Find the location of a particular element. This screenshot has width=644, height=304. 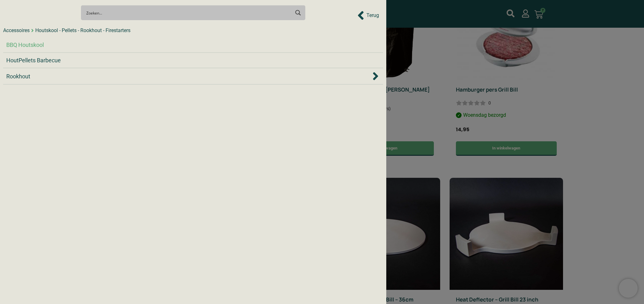

div: HoutPellets Barbecue is located at coordinates (193, 60).